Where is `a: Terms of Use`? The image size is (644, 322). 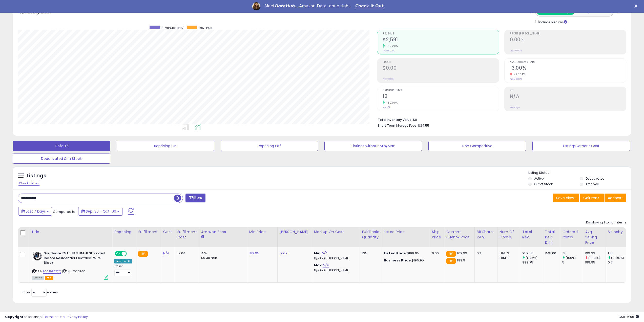
a: Terms of Use is located at coordinates (54, 317).